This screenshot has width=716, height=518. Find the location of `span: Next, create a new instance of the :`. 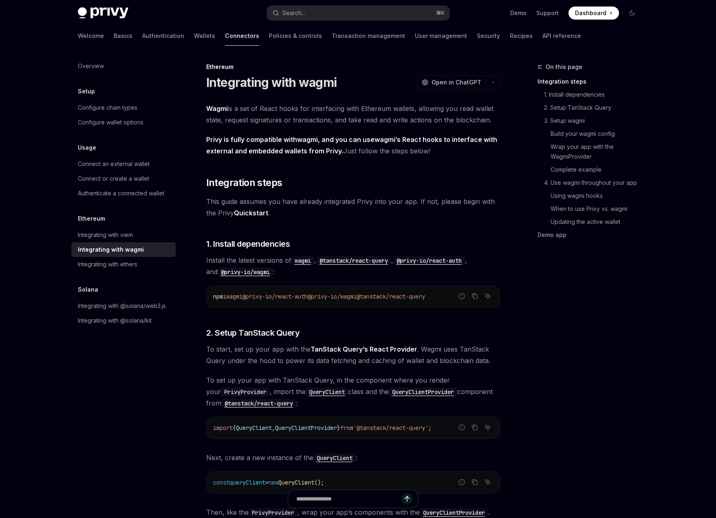

span: Next, create a new instance of the : is located at coordinates (353, 457).